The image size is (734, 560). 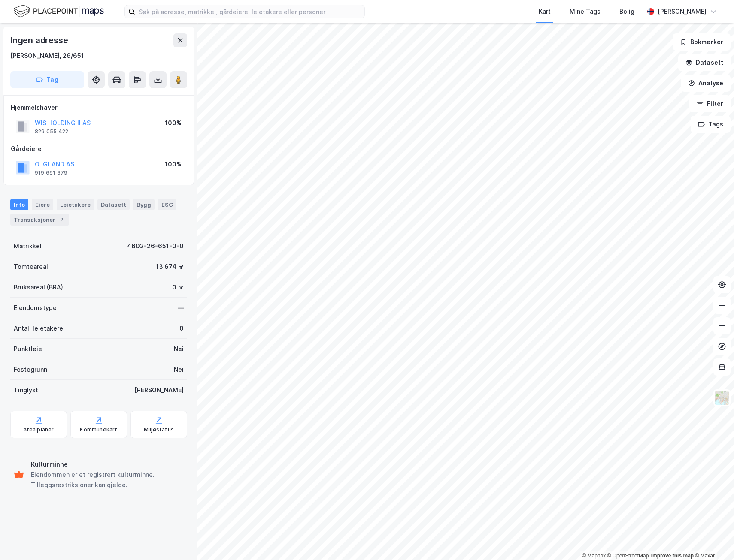 What do you see at coordinates (170, 266) in the screenshot?
I see `div: 13 674 ㎡` at bounding box center [170, 266].